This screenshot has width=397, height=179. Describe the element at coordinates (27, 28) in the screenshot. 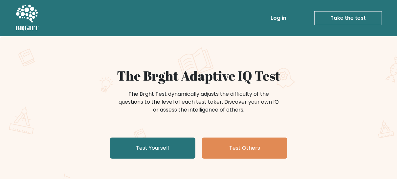

I see `h5: BRGHT` at that location.